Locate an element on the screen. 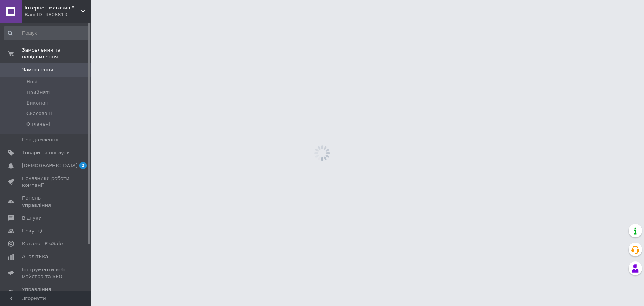 The height and width of the screenshot is (306, 644). span: Виконані is located at coordinates (38, 103).